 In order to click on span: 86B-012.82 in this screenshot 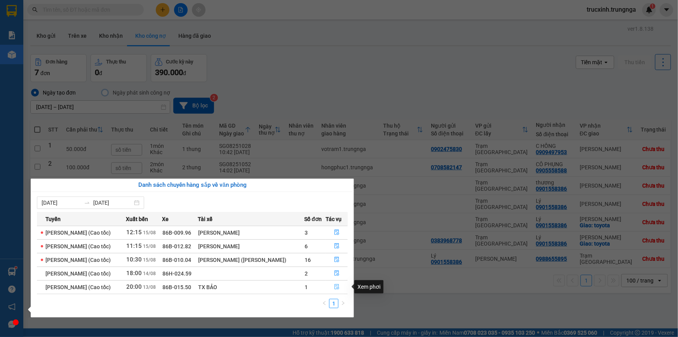, I will do `click(177, 246)`.